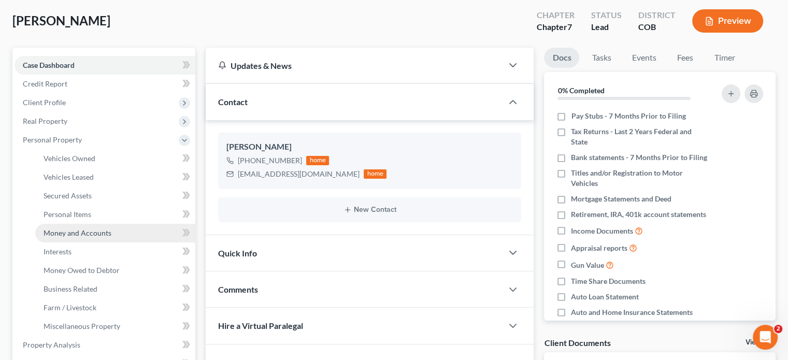 This screenshot has height=360, width=788. I want to click on span: Property Analysis, so click(51, 345).